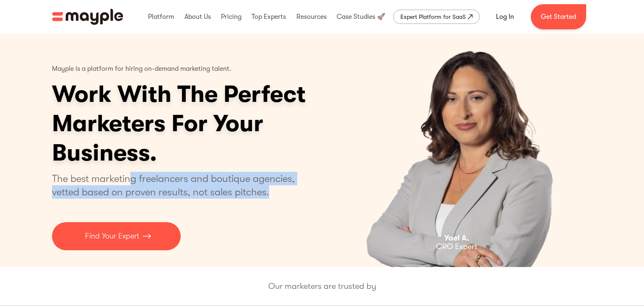  Describe the element at coordinates (231, 17) in the screenshot. I see `div: Pricing` at that location.